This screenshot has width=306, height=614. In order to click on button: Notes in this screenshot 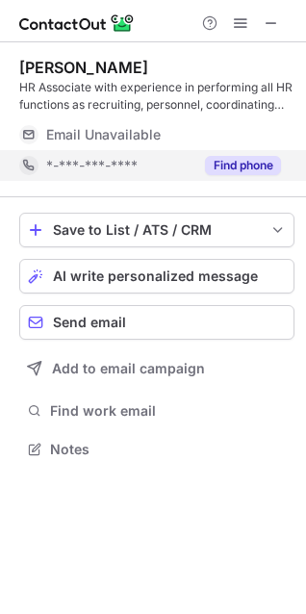, I will do `click(157, 449)`.